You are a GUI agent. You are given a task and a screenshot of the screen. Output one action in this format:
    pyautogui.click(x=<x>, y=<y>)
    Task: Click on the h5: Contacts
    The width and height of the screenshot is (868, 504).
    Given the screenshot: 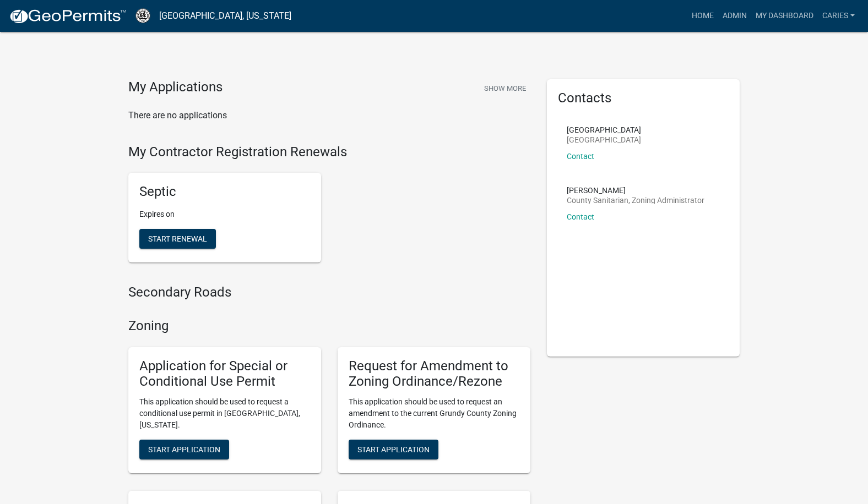 What is the action you would take?
    pyautogui.click(x=643, y=98)
    